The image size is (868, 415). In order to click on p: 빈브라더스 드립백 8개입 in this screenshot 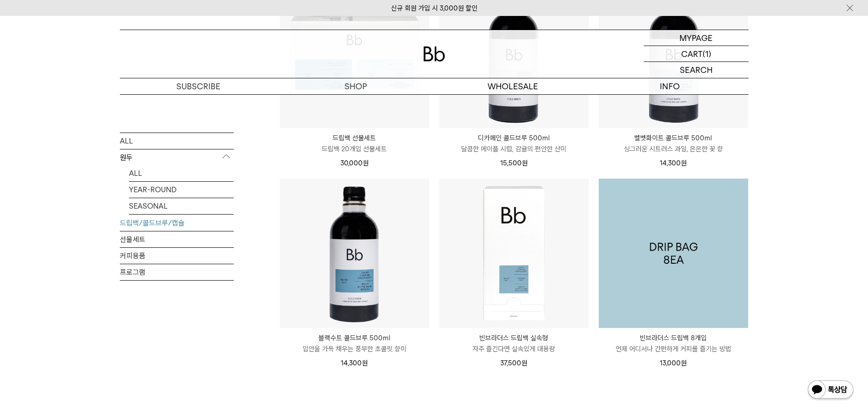, I will do `click(674, 338)`.